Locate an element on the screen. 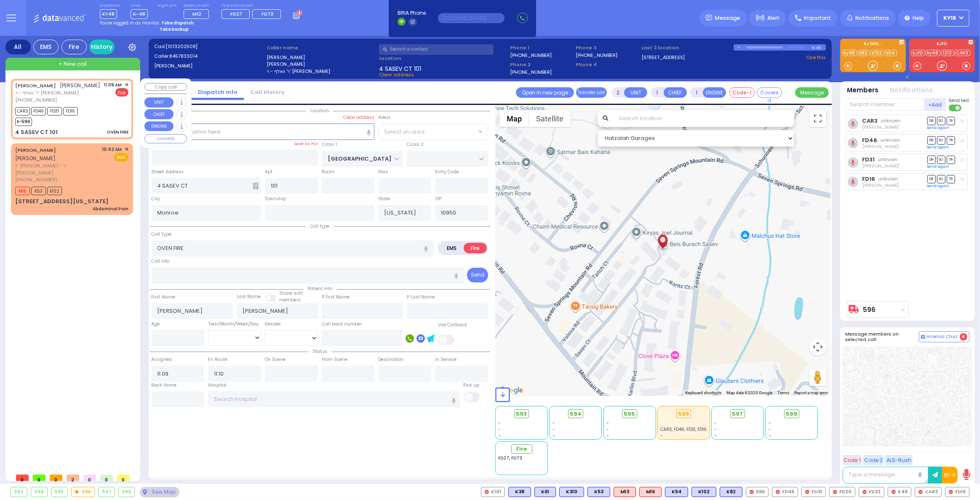  a: 596 is located at coordinates (869, 310).